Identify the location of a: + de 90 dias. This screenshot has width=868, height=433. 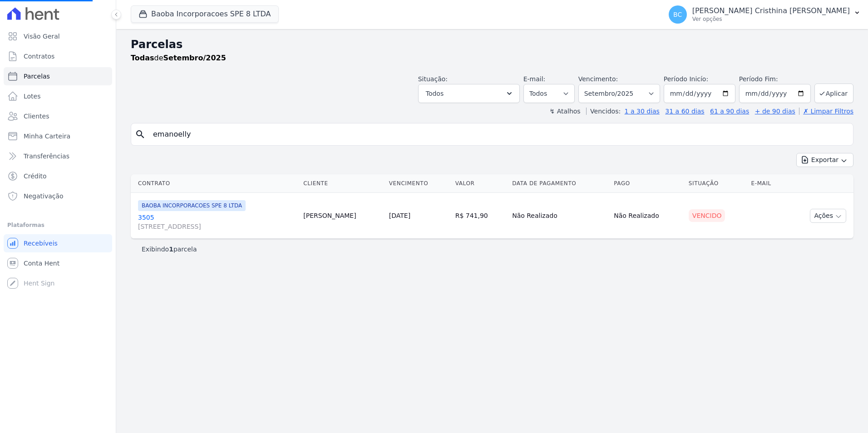
(775, 111).